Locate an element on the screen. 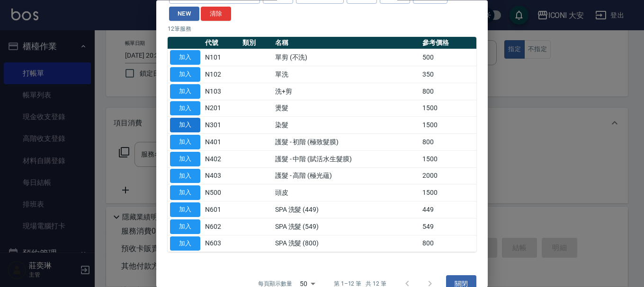  td: N601 is located at coordinates (221, 210).